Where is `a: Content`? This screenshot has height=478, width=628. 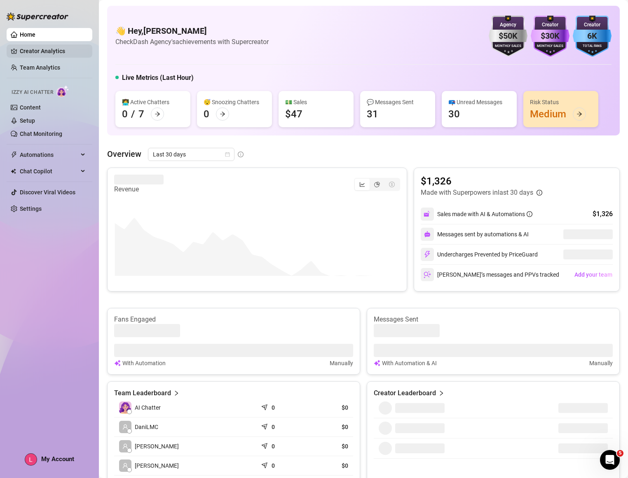 a: Content is located at coordinates (30, 108).